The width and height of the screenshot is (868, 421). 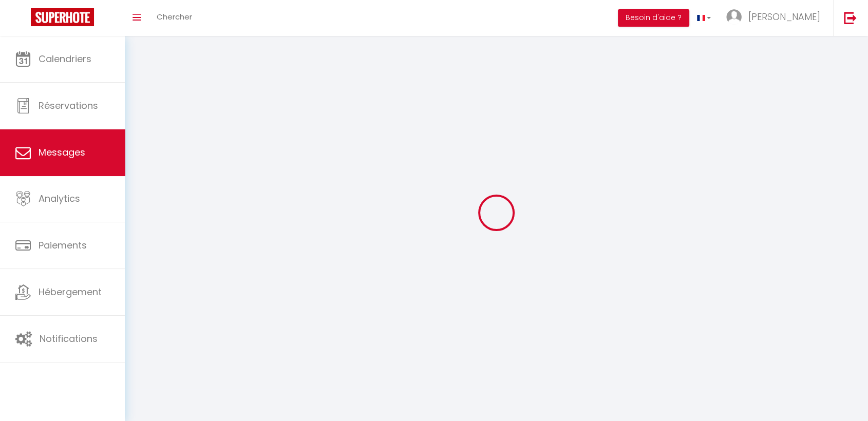 What do you see at coordinates (849, 18) in the screenshot?
I see `img: logout` at bounding box center [849, 18].